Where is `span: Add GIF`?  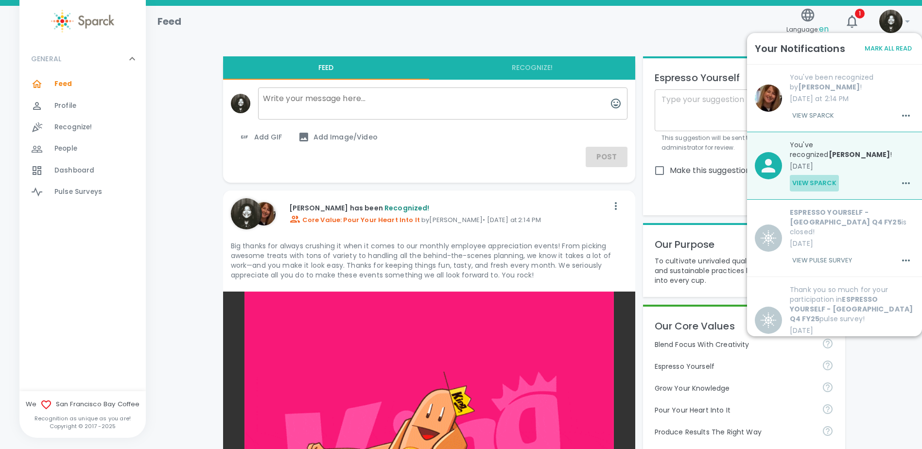
span: Add GIF is located at coordinates (260, 137).